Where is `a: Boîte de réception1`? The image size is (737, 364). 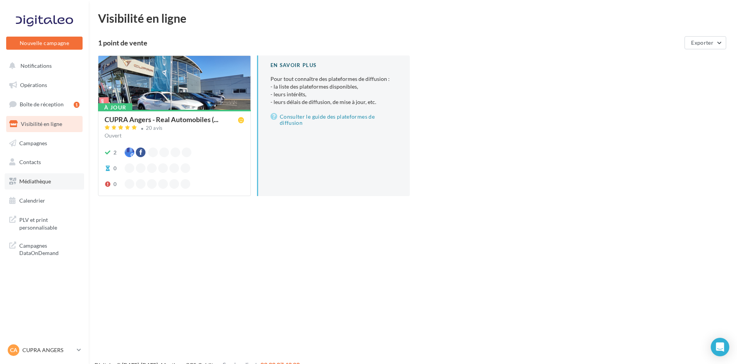 a: Boîte de réception1 is located at coordinates (44, 104).